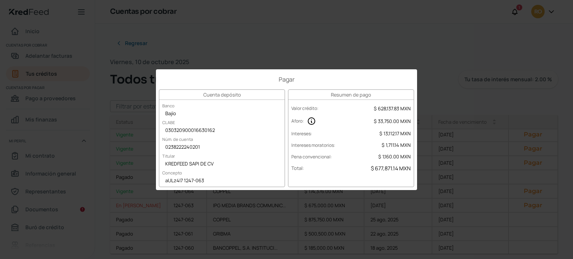  I want to click on label: Concepto, so click(172, 173).